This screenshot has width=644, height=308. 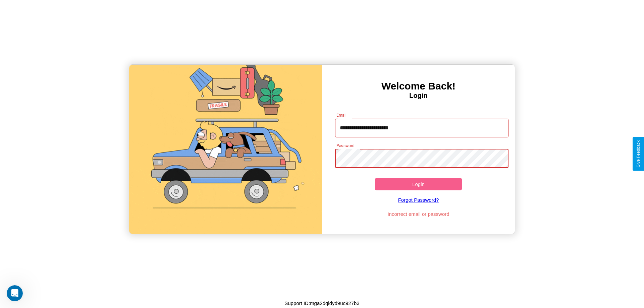 I want to click on label: Password, so click(x=346, y=146).